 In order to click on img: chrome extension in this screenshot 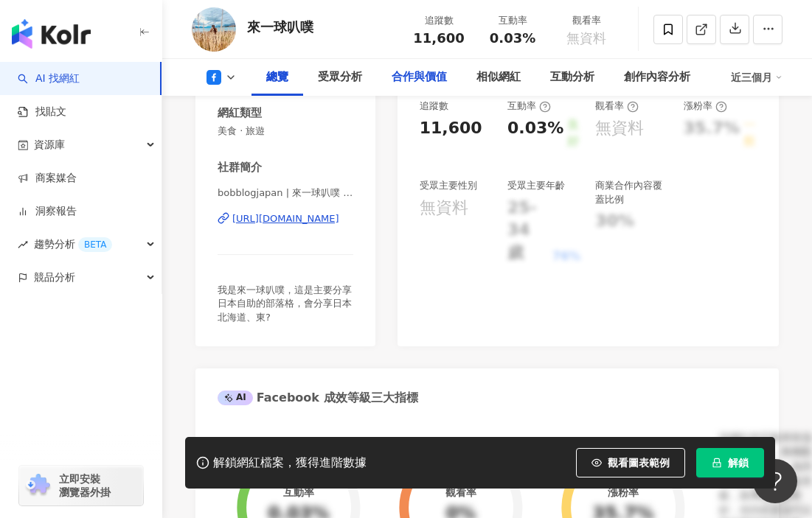, I will do `click(38, 486)`.